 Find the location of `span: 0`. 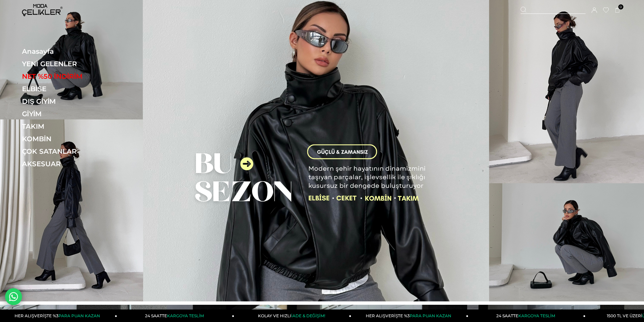

span: 0 is located at coordinates (621, 7).